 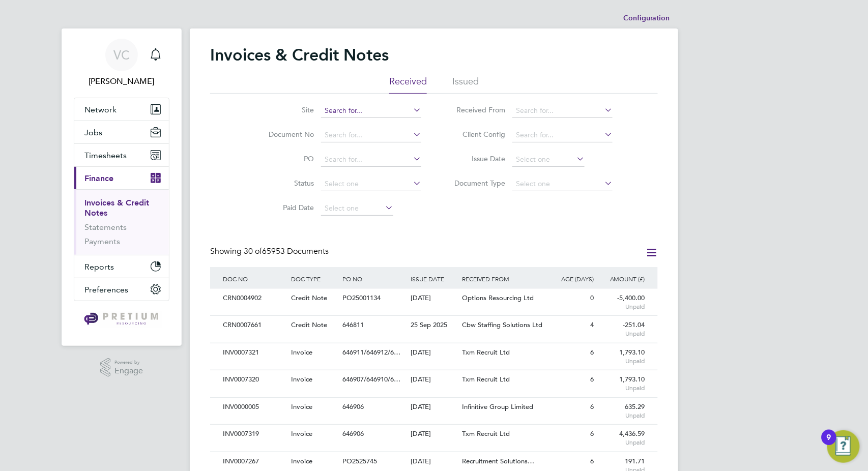 I want to click on span: Valentina Cerulli, so click(x=121, y=82).